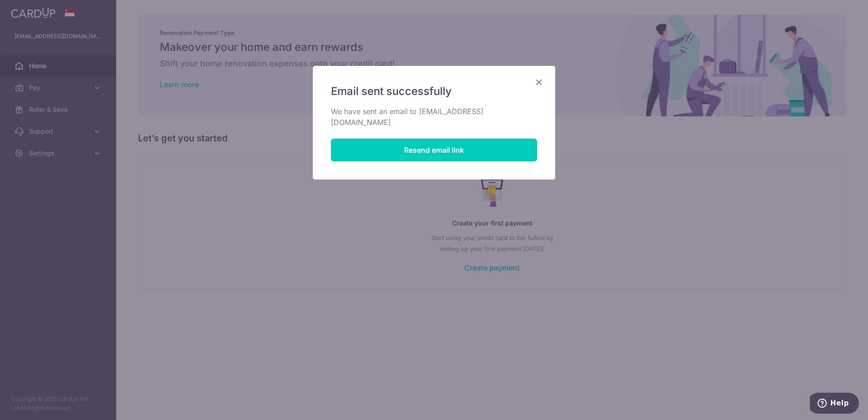  What do you see at coordinates (434, 150) in the screenshot?
I see `button: Resend email link` at bounding box center [434, 150].